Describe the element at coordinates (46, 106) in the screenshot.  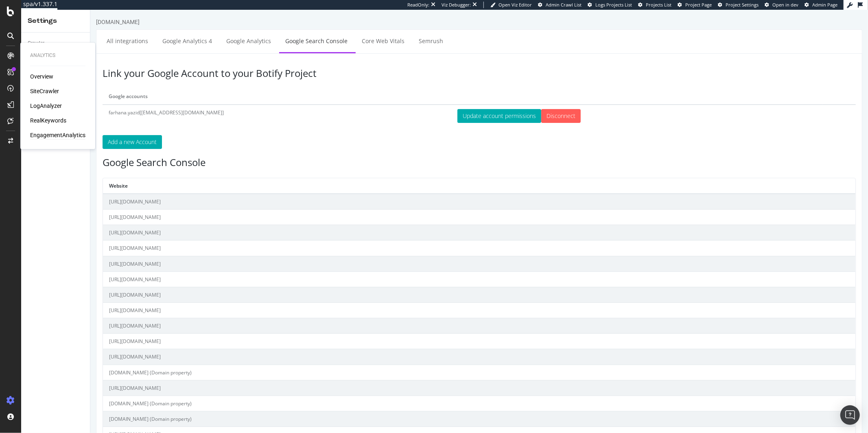
I see `a: LogAnalyzer` at that location.